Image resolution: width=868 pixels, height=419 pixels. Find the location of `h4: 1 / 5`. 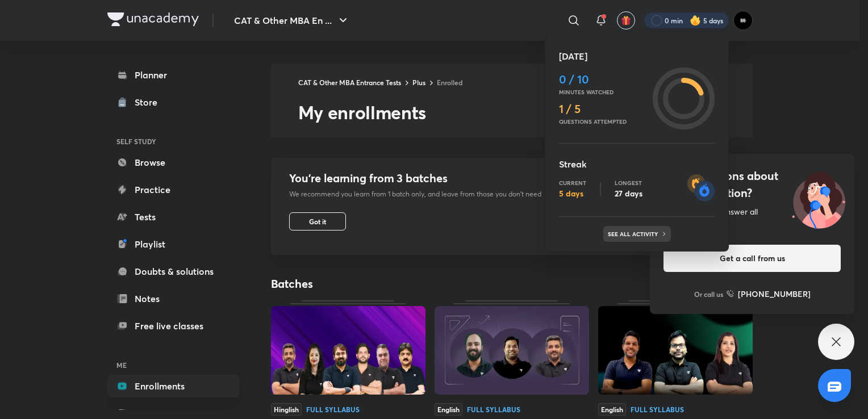

h4: 1 / 5 is located at coordinates (603, 109).